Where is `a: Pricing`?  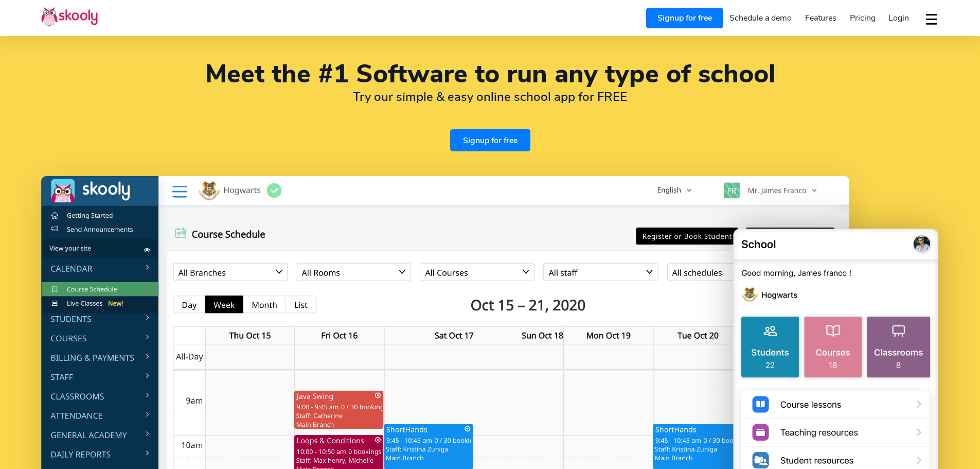
a: Pricing is located at coordinates (863, 18).